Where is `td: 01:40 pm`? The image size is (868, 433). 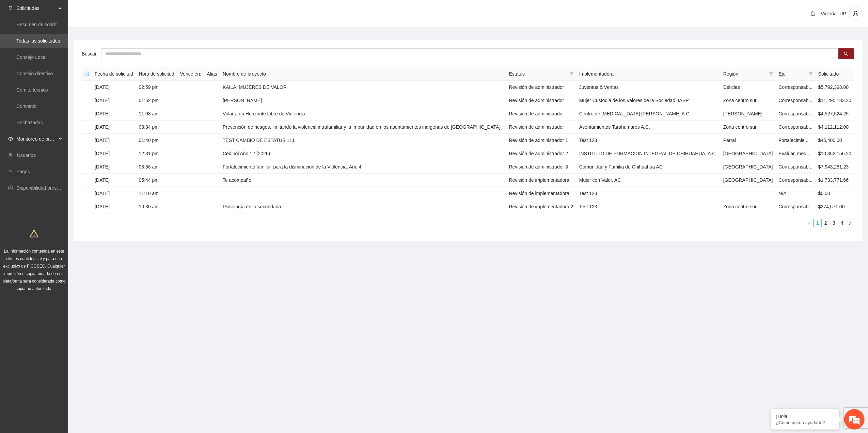
td: 01:40 pm is located at coordinates (156, 140).